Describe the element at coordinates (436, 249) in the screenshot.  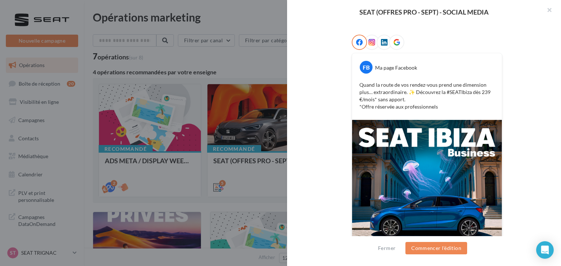
I see `button: Commencer l'édition` at that location.